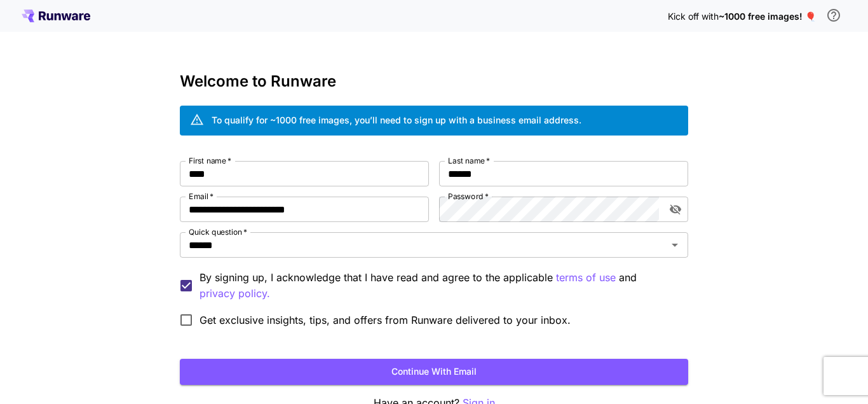 This screenshot has height=404, width=868. What do you see at coordinates (586, 277) in the screenshot?
I see `p: terms of use` at bounding box center [586, 277].